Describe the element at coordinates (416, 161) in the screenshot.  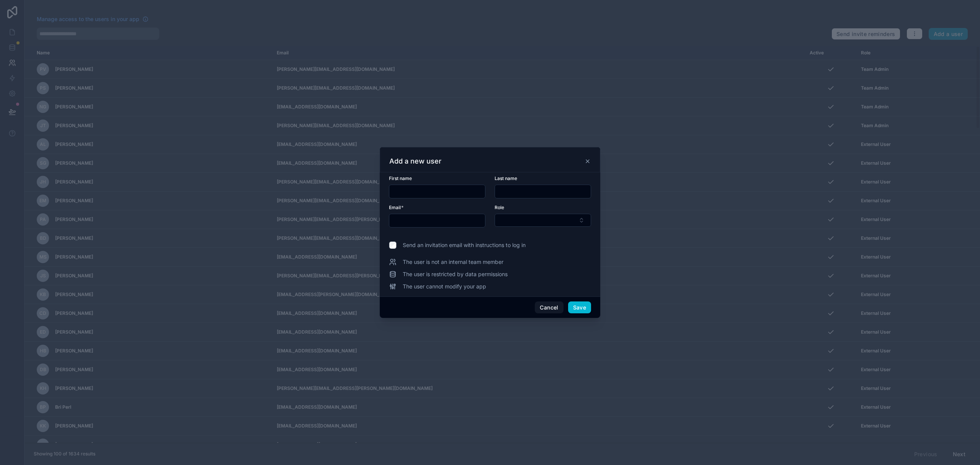
I see `h3: Add a new user` at that location.